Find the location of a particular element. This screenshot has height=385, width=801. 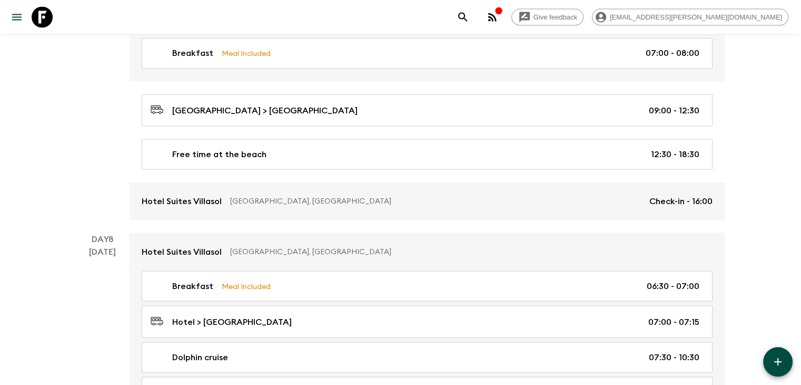

p: 06:30 - 07:00 is located at coordinates (673, 285).